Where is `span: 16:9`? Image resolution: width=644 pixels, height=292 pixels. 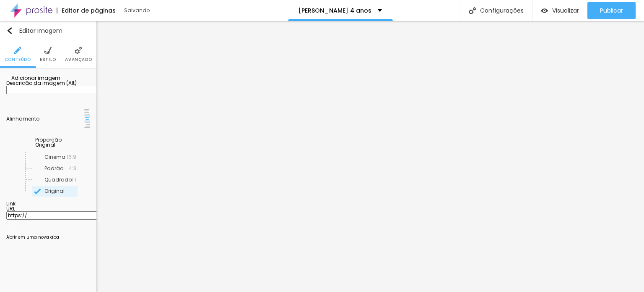 span: 16:9 is located at coordinates (71, 157).